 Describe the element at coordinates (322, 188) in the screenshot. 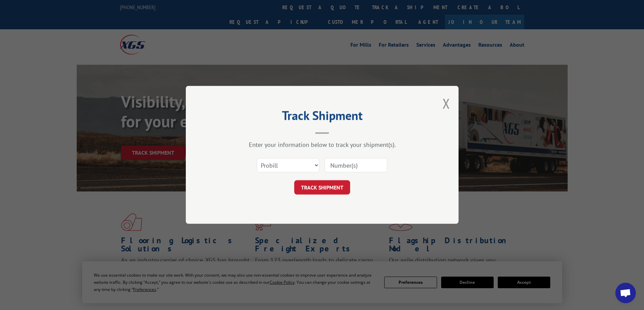

I see `button: TRACK SHIPMENT` at that location.